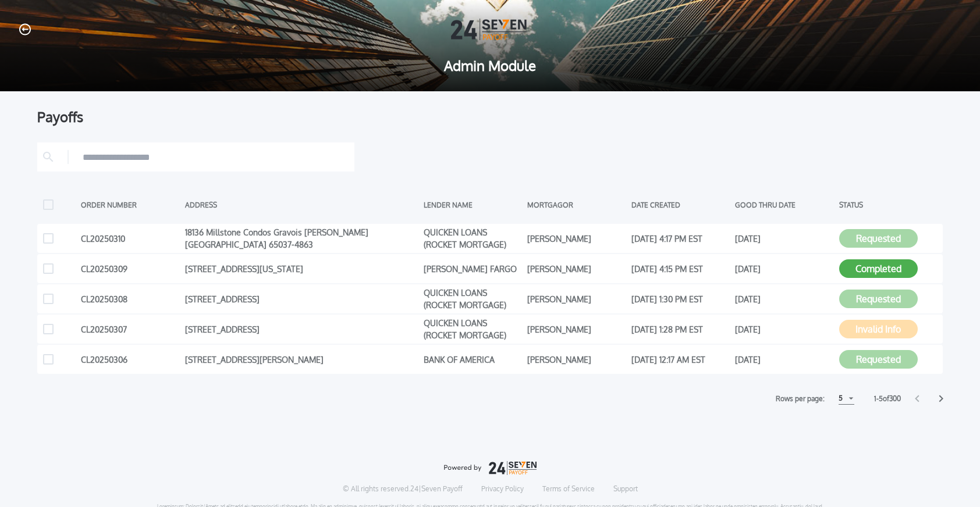 The width and height of the screenshot is (980, 507). I want to click on p: © All rights reserved. 24|Seven Payoff, so click(403, 489).